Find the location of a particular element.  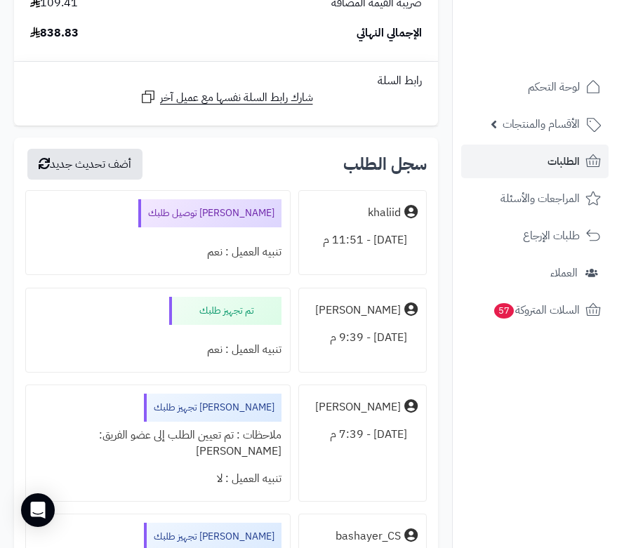

div: khaliid is located at coordinates (384, 213).